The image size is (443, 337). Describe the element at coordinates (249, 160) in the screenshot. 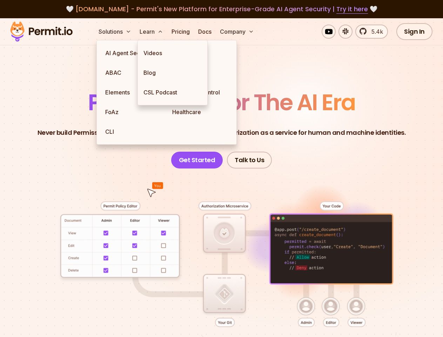

I see `a: Talk to Us` at that location.